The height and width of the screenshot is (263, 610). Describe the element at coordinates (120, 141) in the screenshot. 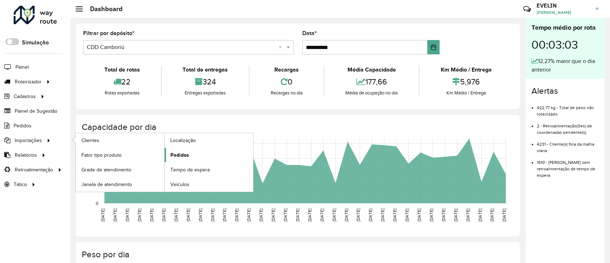

I see `a: Clientes` at that location.